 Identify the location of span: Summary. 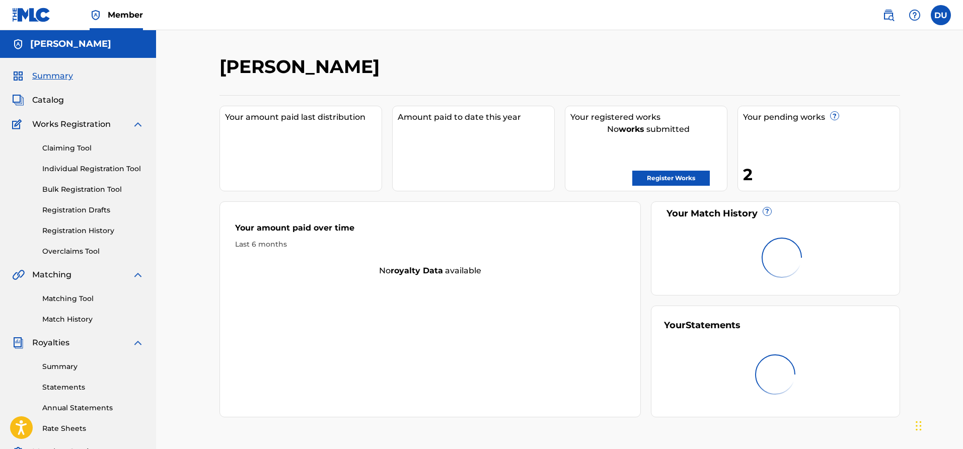
(52, 76).